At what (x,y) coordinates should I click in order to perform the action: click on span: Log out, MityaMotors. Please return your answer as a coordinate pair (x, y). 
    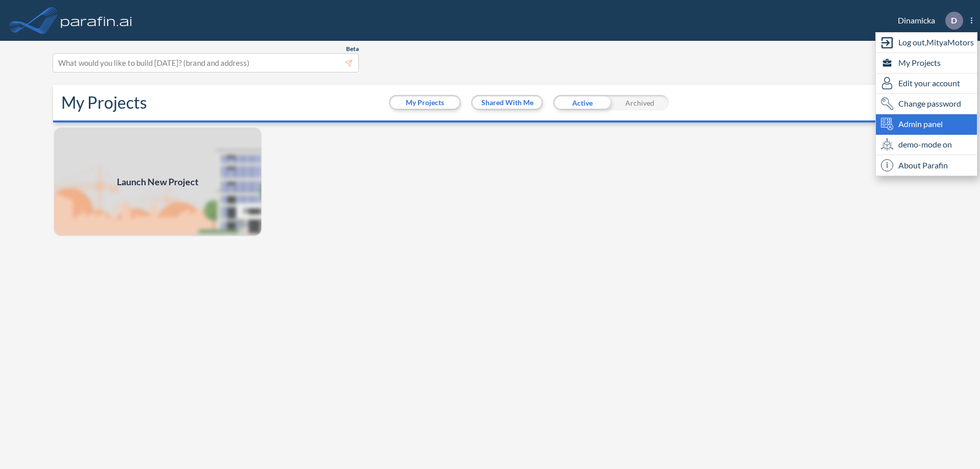
    Looking at the image, I should click on (936, 43).